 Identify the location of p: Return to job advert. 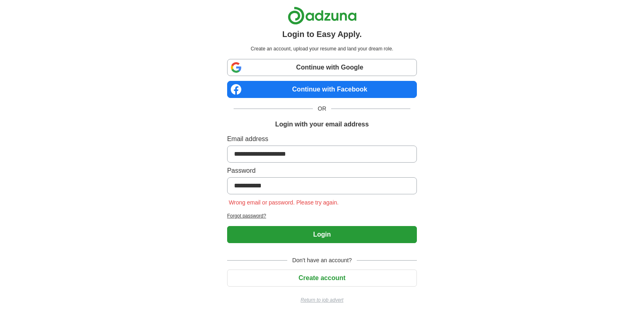
(322, 300).